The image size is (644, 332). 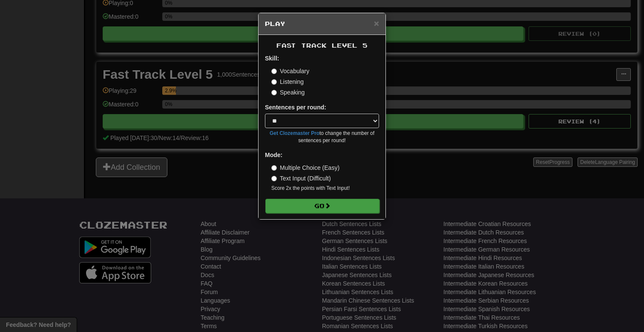 I want to click on button: Close, so click(x=377, y=23).